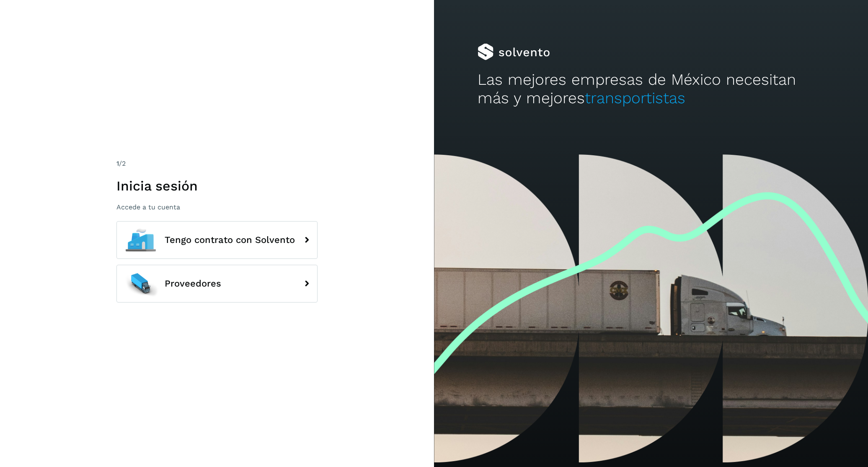 The width and height of the screenshot is (868, 467). What do you see at coordinates (217, 240) in the screenshot?
I see `button: Tengo contrato con Solvento` at bounding box center [217, 240].